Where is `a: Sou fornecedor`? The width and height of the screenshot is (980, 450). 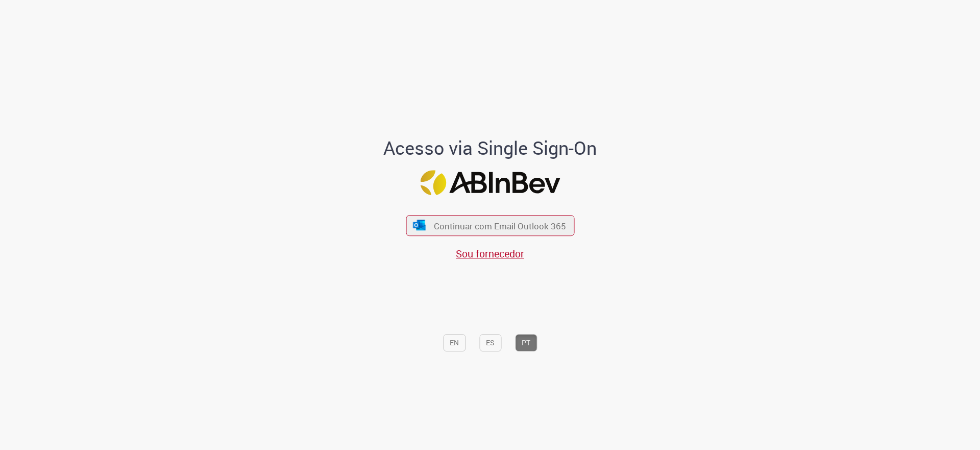 a: Sou fornecedor is located at coordinates (490, 253).